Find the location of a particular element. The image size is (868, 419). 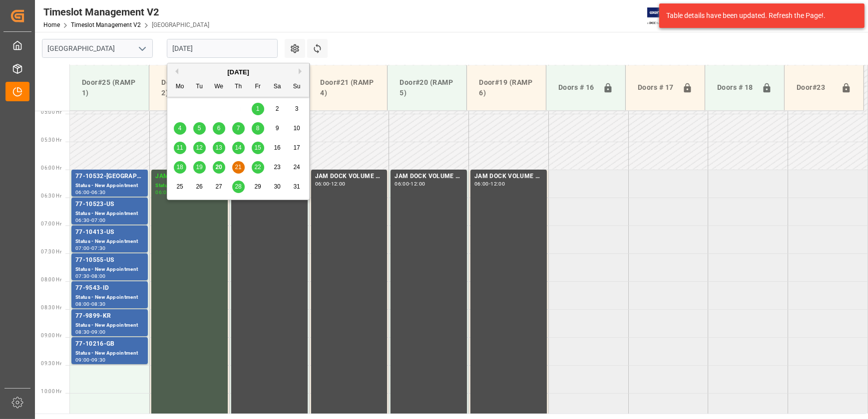

div: Choose Saturday, August 9th, 2025 is located at coordinates (277, 128).